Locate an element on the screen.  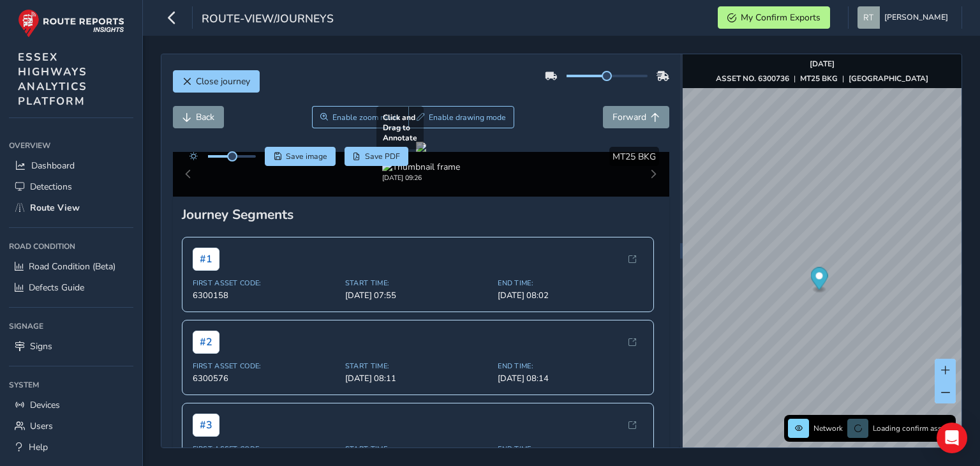
a: Route View is located at coordinates (71, 208).